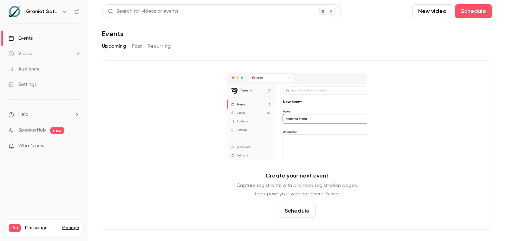  I want to click on h6: Graniot Satellite Technologies SL, so click(43, 12).